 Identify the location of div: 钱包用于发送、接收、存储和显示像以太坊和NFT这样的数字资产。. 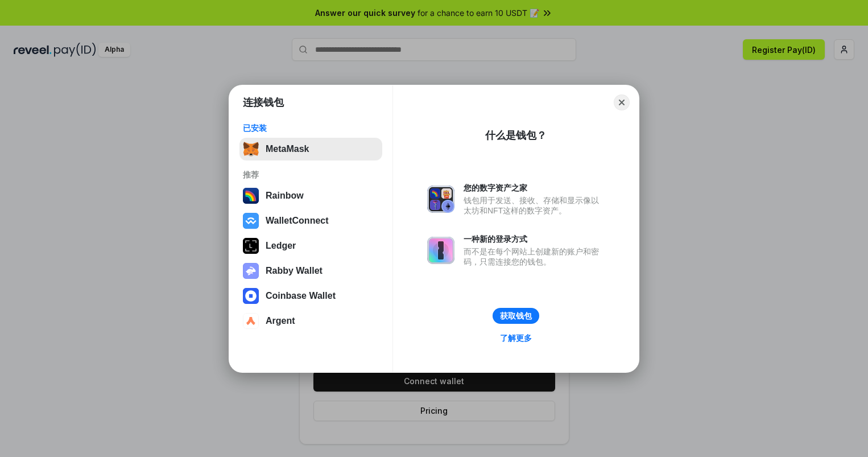
(534, 206).